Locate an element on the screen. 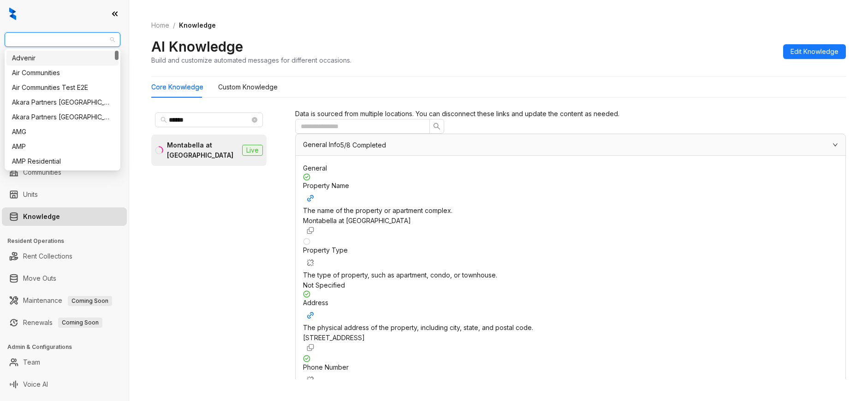  div: Build and customize automated messages for different occasions. is located at coordinates (251, 60).